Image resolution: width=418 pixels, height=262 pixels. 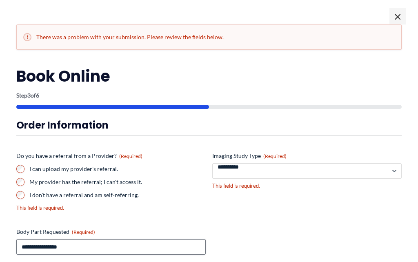 I want to click on span: 6, so click(x=38, y=95).